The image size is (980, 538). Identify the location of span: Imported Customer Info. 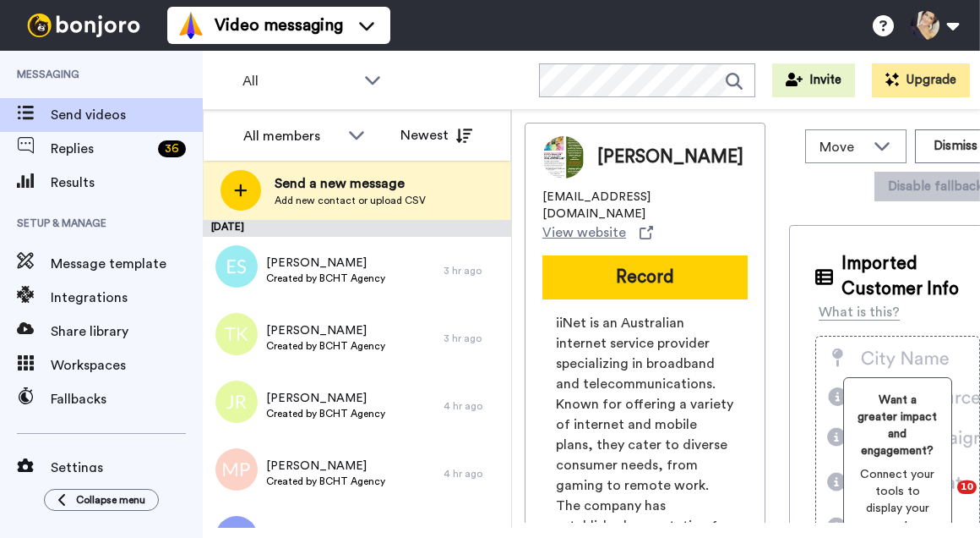
(911, 276).